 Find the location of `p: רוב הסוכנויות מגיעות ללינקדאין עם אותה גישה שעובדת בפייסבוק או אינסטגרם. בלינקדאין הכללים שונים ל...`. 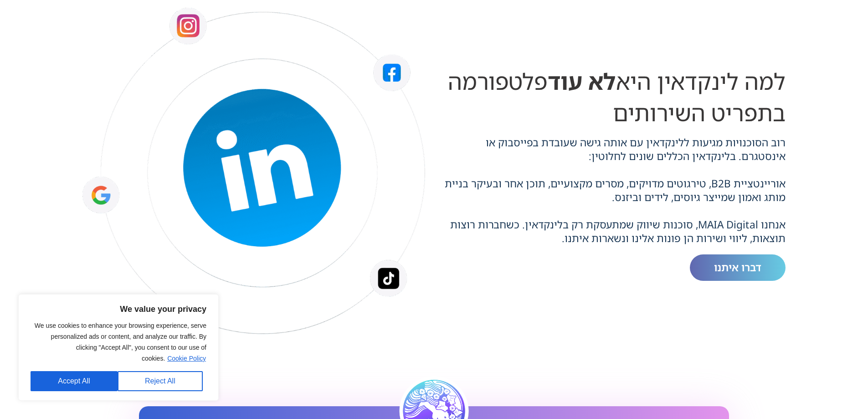

p: רוב הסוכנויות מגיעות ללינקדאין עם אותה גישה שעובדת בפייסבוק או אינסטגרם. בלינקדאין הכללים שונים ל... is located at coordinates (614, 191).